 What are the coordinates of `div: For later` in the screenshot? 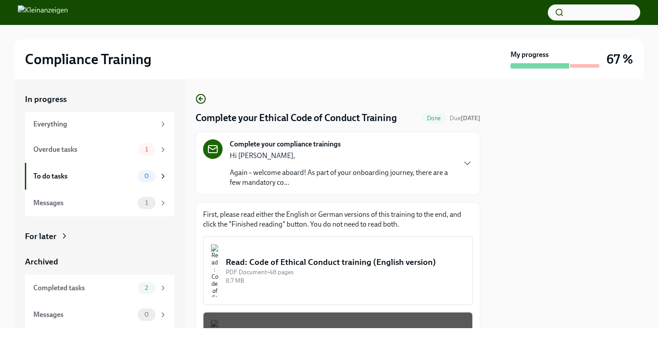 It's located at (40, 236).